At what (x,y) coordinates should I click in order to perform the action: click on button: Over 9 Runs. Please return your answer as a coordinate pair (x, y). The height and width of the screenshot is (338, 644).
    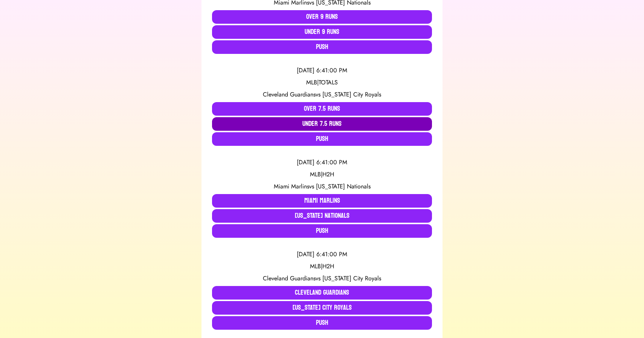
    Looking at the image, I should click on (322, 17).